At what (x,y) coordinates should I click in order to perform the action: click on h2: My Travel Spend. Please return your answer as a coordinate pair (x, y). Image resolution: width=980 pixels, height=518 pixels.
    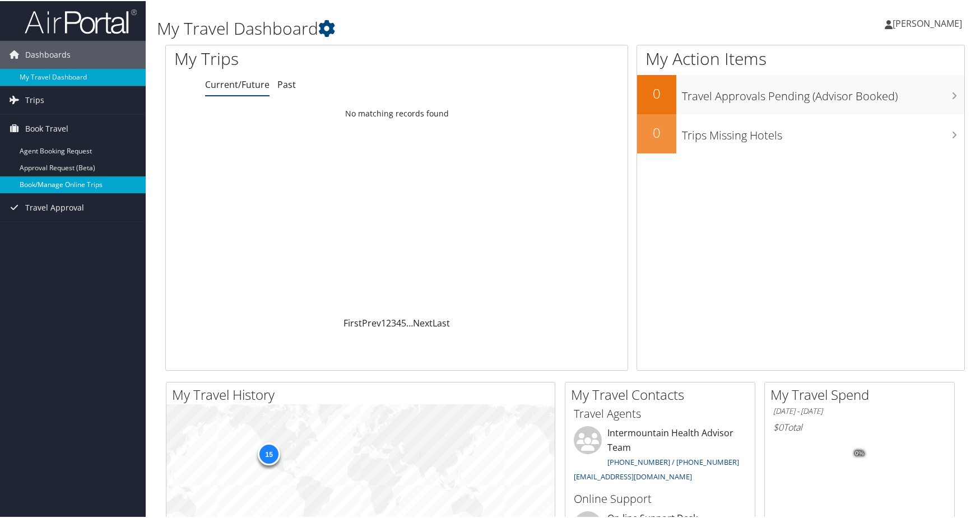
    Looking at the image, I should click on (862, 393).